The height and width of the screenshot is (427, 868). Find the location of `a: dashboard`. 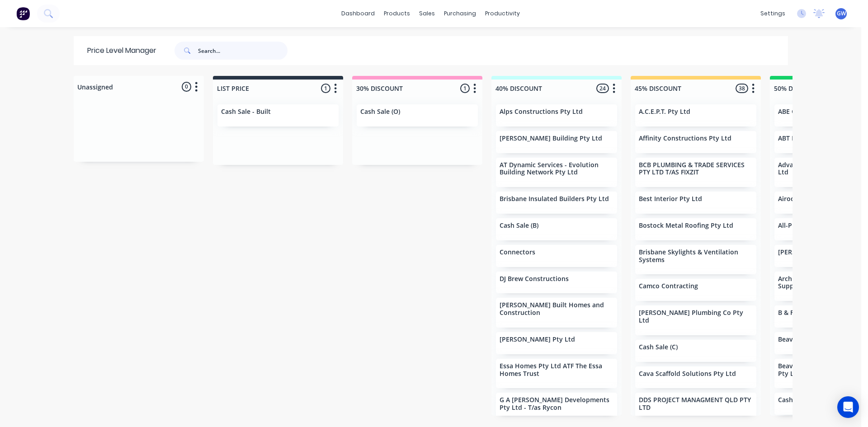

a: dashboard is located at coordinates (358, 14).